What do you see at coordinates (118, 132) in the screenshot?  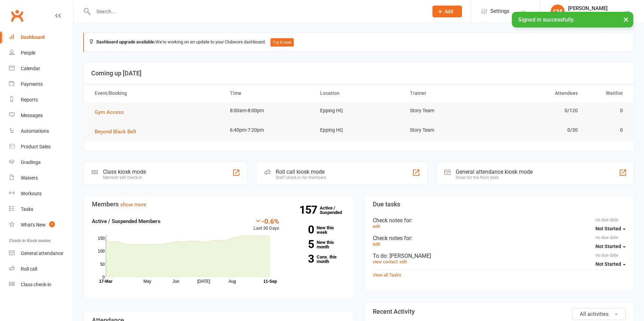 I see `button: Beyond Black Belt` at bounding box center [118, 132].